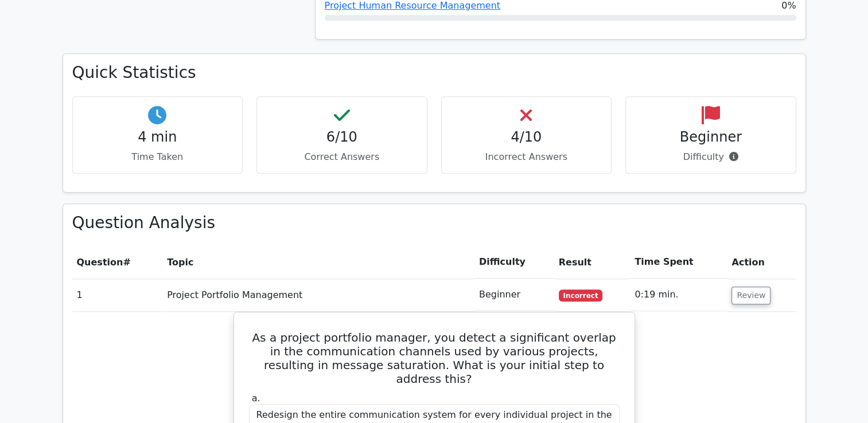 Image resolution: width=868 pixels, height=423 pixels. What do you see at coordinates (118, 294) in the screenshot?
I see `td: 1` at bounding box center [118, 294].